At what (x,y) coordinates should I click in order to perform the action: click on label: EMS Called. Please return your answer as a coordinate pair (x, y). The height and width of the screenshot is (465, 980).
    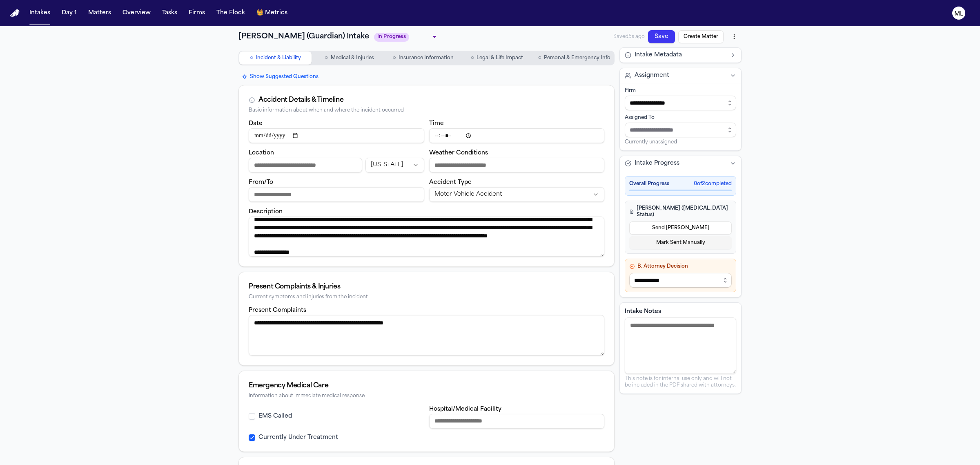
    Looking at the image, I should click on (275, 416).